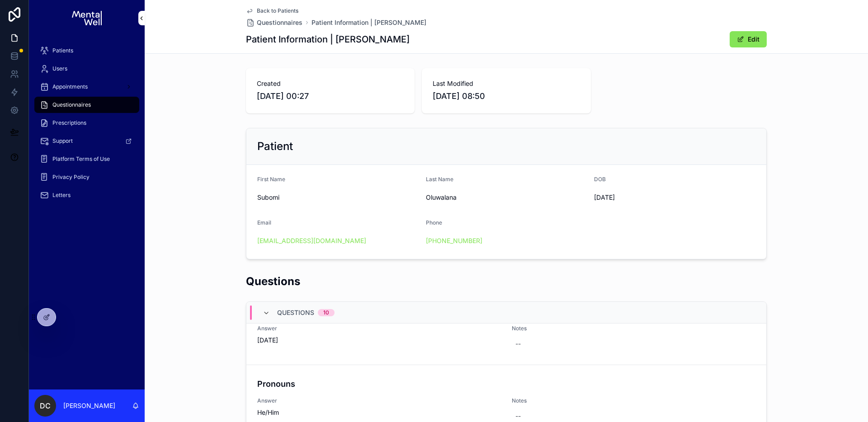  I want to click on span: Last Modified, so click(506, 83).